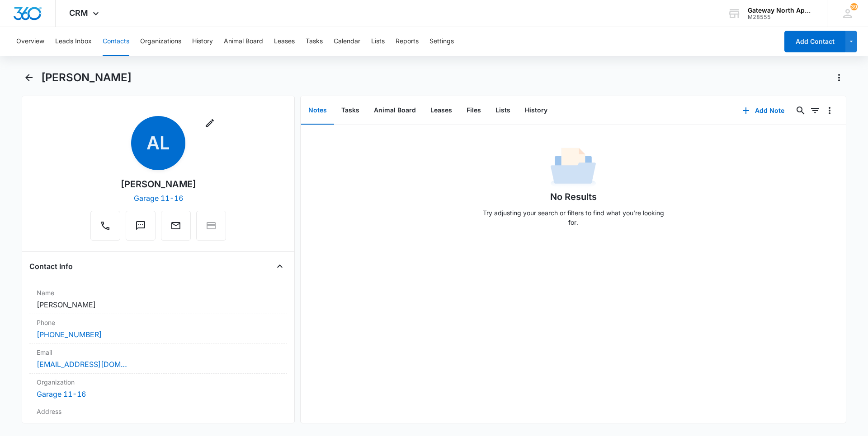  Describe the element at coordinates (175, 229) in the screenshot. I see `a: Email` at that location.